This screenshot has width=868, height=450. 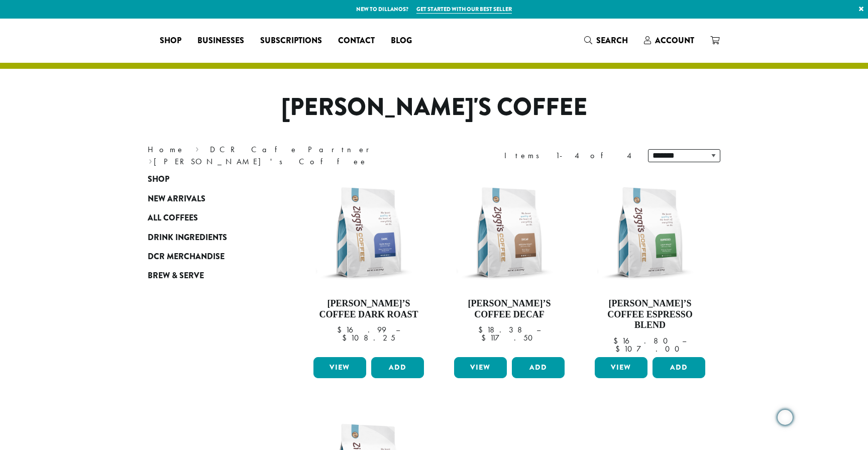 I want to click on a: DCR Cafe Partner, so click(x=293, y=149).